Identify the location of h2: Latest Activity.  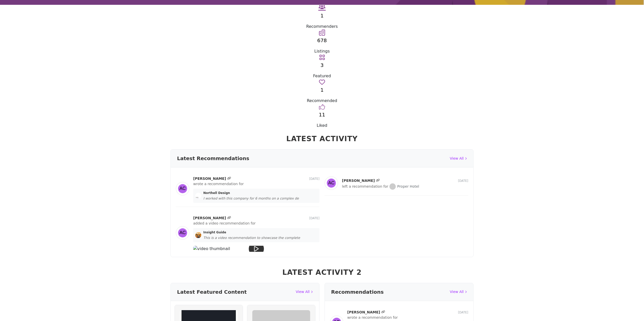
(322, 139).